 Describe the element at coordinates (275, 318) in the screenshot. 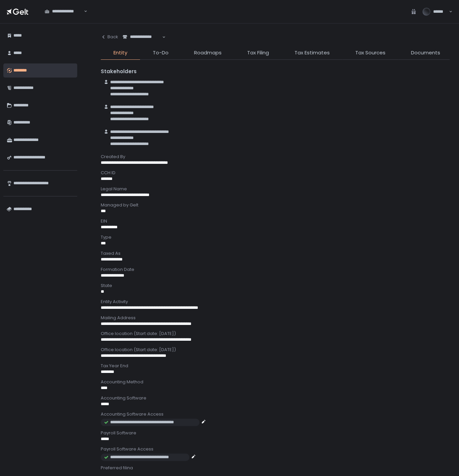

I see `div: Mailing Address` at that location.